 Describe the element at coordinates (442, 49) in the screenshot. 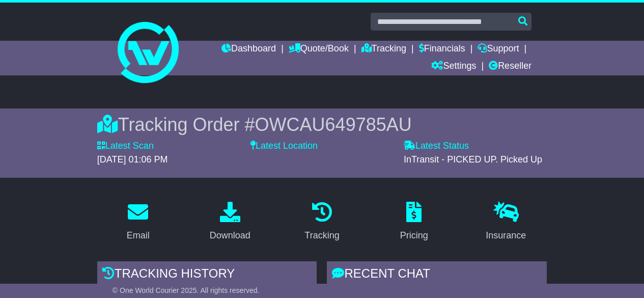

I see `a: Financials` at that location.